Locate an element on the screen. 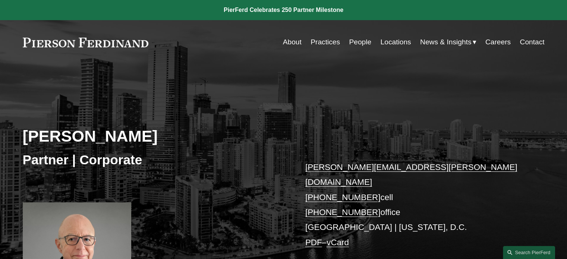 This screenshot has height=259, width=567. span: News & Insights is located at coordinates (446, 42).